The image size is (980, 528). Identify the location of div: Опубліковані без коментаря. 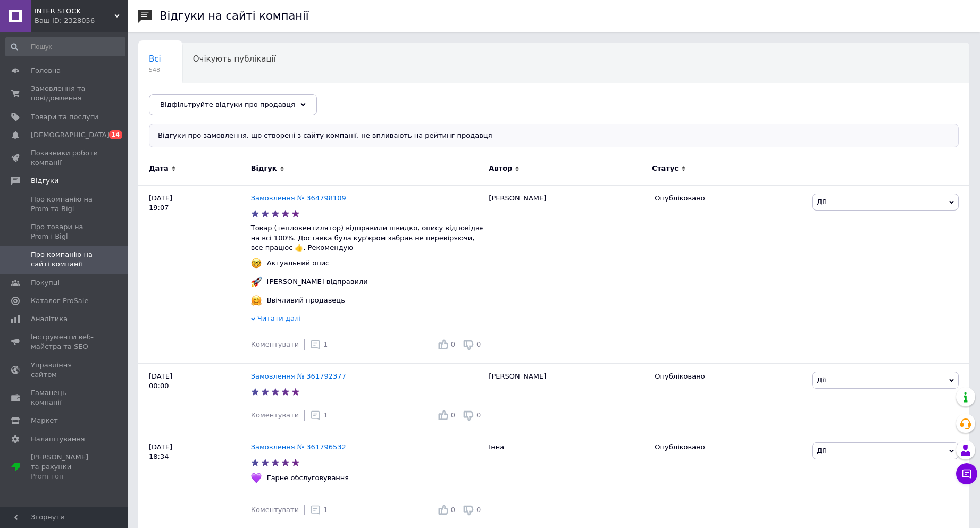
(208, 104).